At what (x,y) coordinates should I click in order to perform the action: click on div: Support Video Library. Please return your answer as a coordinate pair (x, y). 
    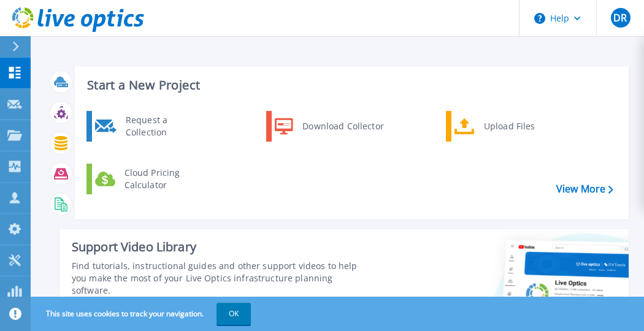
    Looking at the image, I should click on (218, 247).